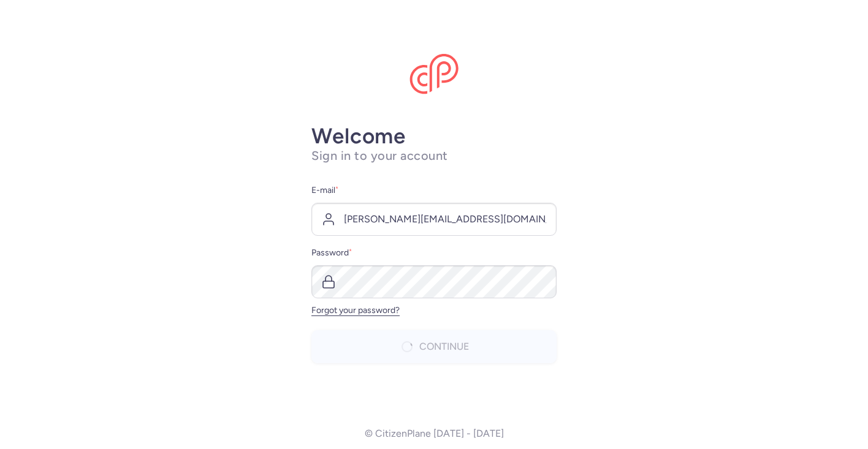  What do you see at coordinates (434, 156) in the screenshot?
I see `h1: Sign in to your account` at bounding box center [434, 156].